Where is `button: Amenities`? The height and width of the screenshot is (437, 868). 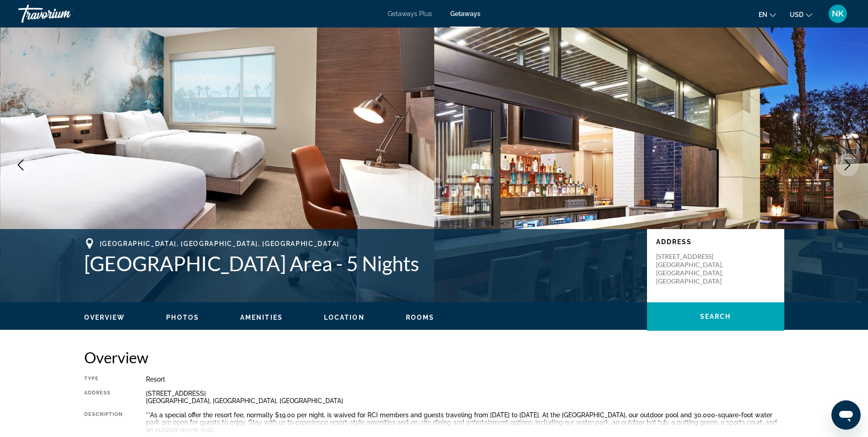
button: Amenities is located at coordinates (262, 317).